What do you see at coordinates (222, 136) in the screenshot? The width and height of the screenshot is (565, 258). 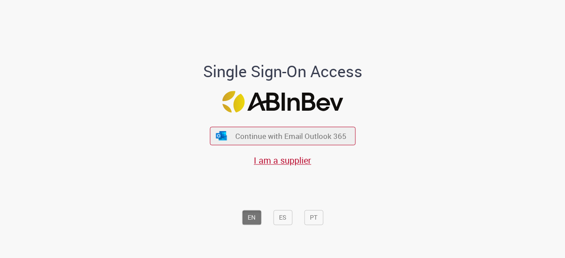 I see `img: ícone Azure/Microsoft 360` at bounding box center [222, 136].